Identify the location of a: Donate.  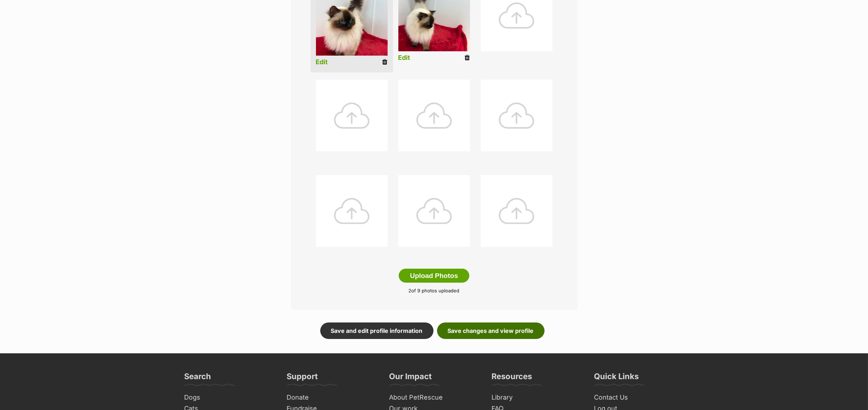
(332, 397).